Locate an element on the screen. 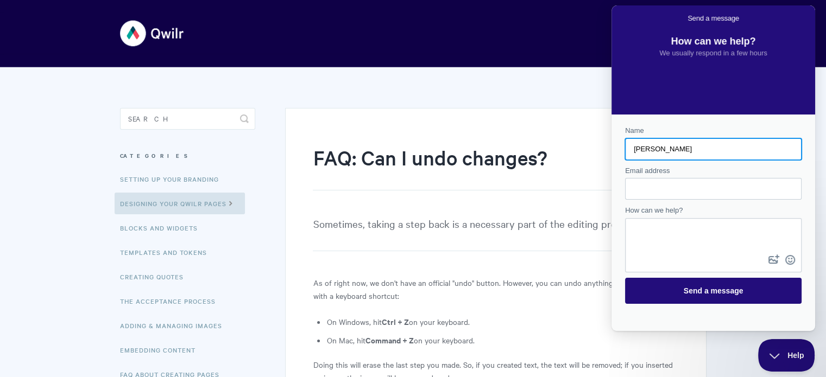 The width and height of the screenshot is (826, 377). strong: Command + Z is located at coordinates (389, 340).